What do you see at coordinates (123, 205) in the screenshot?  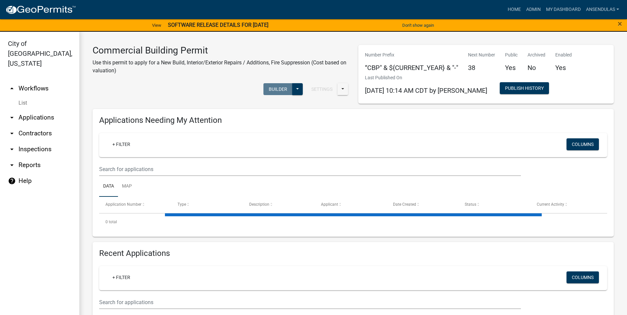 I see `span: Application Number` at bounding box center [123, 205].